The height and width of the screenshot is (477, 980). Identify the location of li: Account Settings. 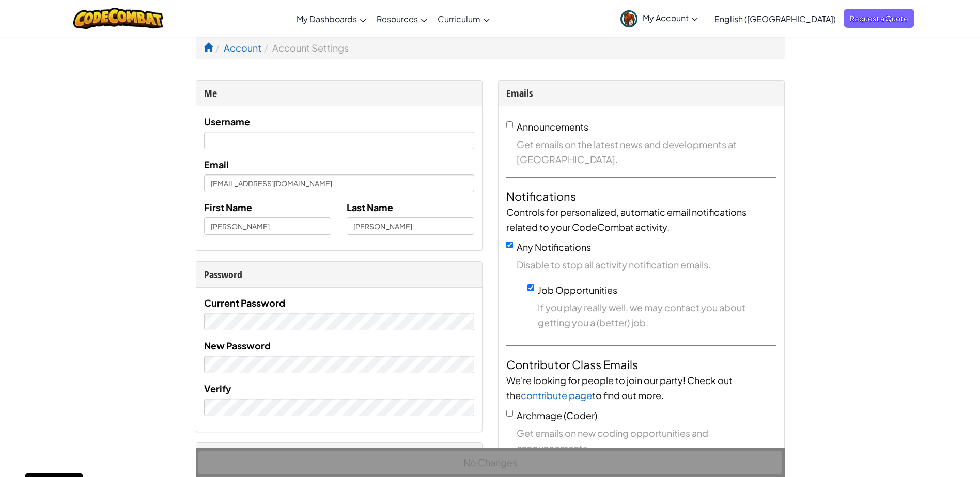
(304, 47).